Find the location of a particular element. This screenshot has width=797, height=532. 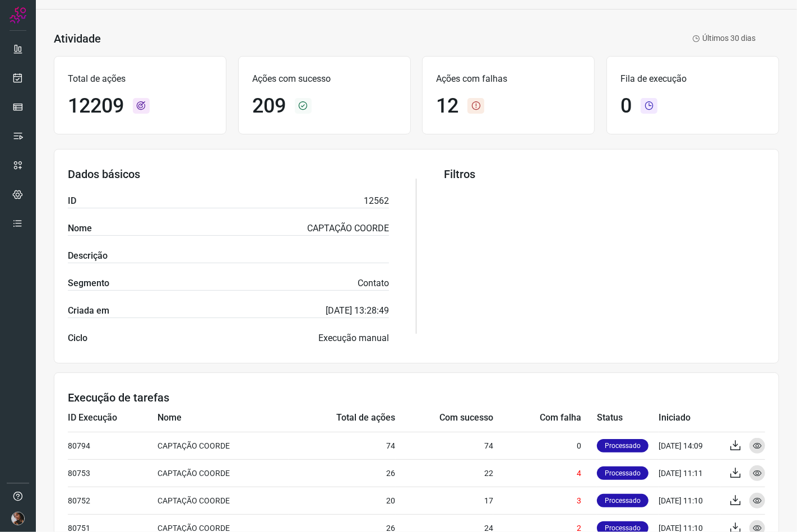

p: Fila de execução is located at coordinates (693, 79).